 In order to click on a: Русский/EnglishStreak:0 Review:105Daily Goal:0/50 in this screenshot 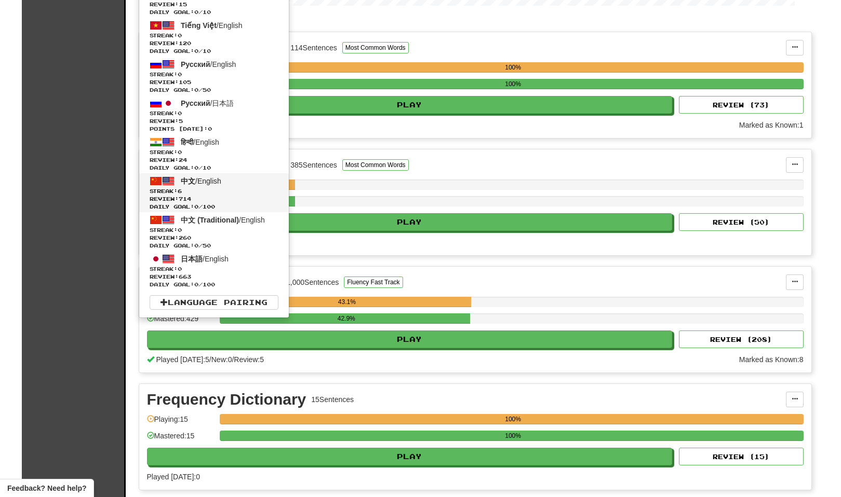, I will do `click(214, 76)`.